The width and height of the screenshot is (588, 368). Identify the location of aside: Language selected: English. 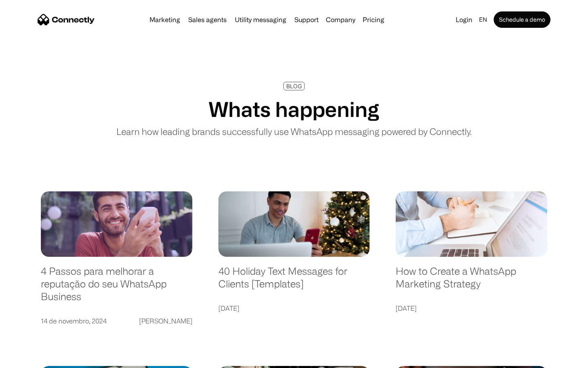
(29, 359).